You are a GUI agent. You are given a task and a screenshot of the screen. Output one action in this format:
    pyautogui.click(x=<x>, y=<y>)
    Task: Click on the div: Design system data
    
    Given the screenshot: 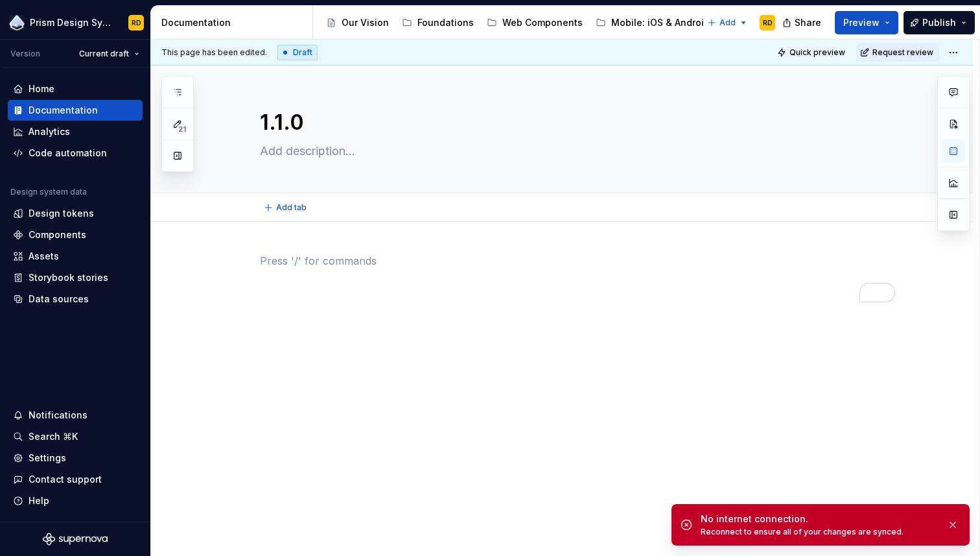 What is the action you would take?
    pyautogui.click(x=48, y=192)
    